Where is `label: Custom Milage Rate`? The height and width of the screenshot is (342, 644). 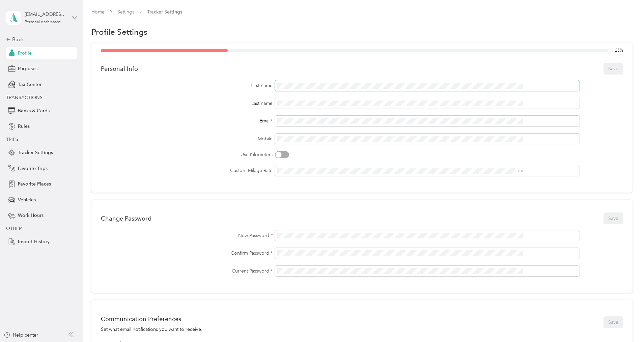 label: Custom Milage Rate is located at coordinates (186, 170).